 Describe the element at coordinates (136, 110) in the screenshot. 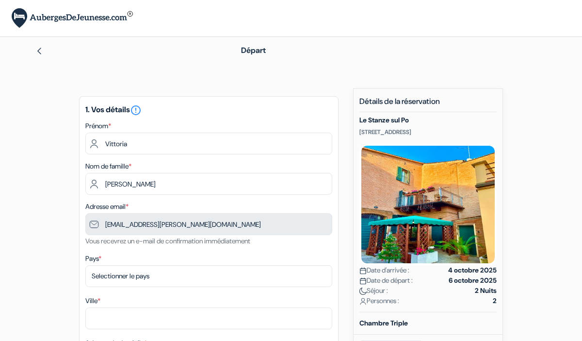

I see `i: error_outline` at that location.